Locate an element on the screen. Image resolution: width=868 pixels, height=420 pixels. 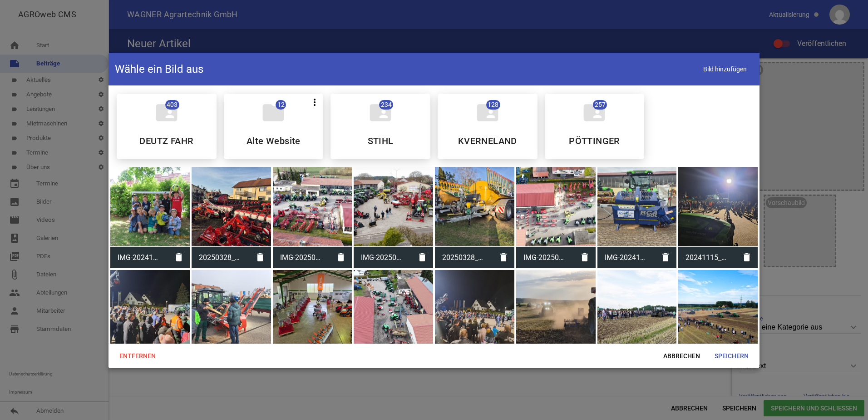
span: IMG-20250330-WA0042.jpg is located at coordinates (301, 258).